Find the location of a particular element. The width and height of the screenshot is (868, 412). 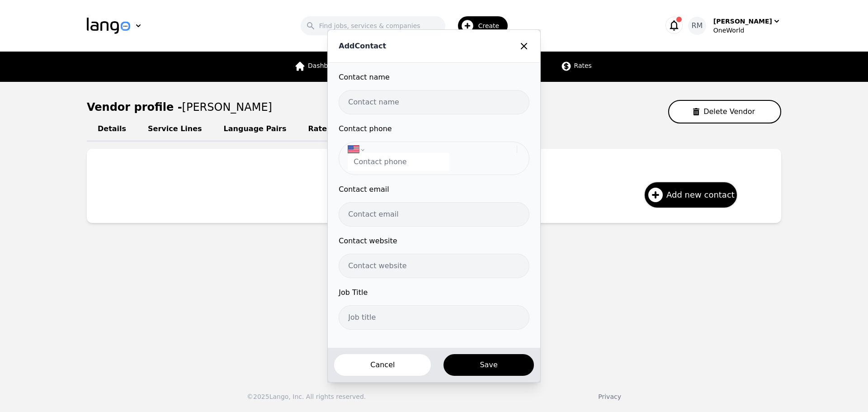

button: Cancel is located at coordinates (382, 366).